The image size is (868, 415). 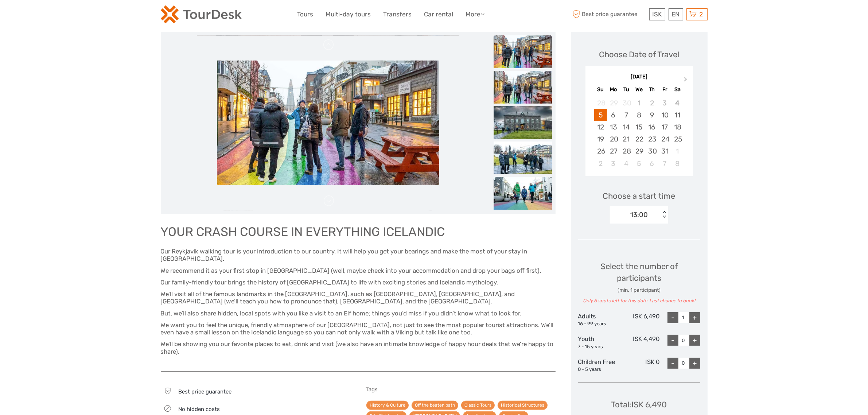 What do you see at coordinates (523, 87) in the screenshot?
I see `img: 93f6fc1511ec49b3be82f50bce16c3f2_slider_thumbnail.jpeg` at bounding box center [523, 87].